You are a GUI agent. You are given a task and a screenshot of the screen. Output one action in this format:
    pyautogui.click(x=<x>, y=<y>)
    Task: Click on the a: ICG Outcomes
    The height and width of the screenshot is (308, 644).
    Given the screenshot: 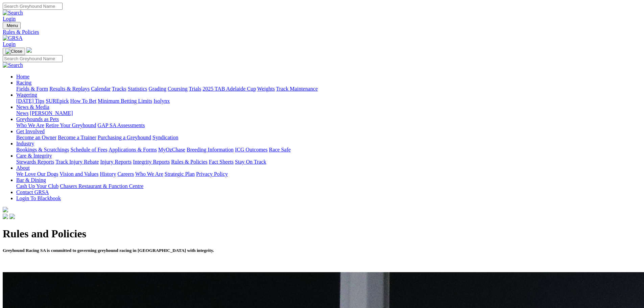 What is the action you would take?
    pyautogui.click(x=251, y=149)
    